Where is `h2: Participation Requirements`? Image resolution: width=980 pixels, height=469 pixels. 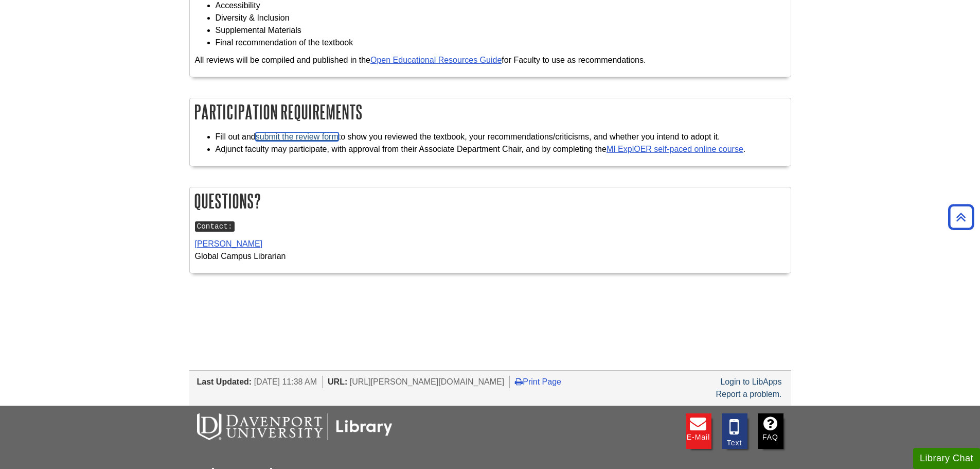
h2: Participation Requirements is located at coordinates (491, 111).